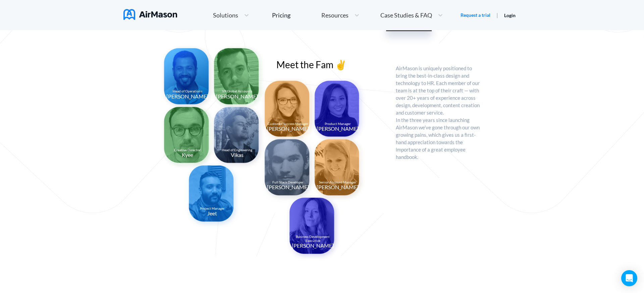 The image size is (644, 293). I want to click on span: Case Studies & FAQ, so click(406, 15).